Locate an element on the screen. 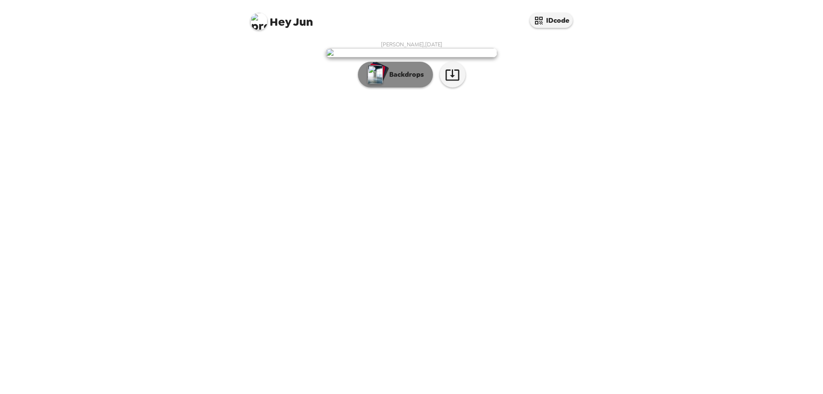  span: Jun is located at coordinates (282, 18).